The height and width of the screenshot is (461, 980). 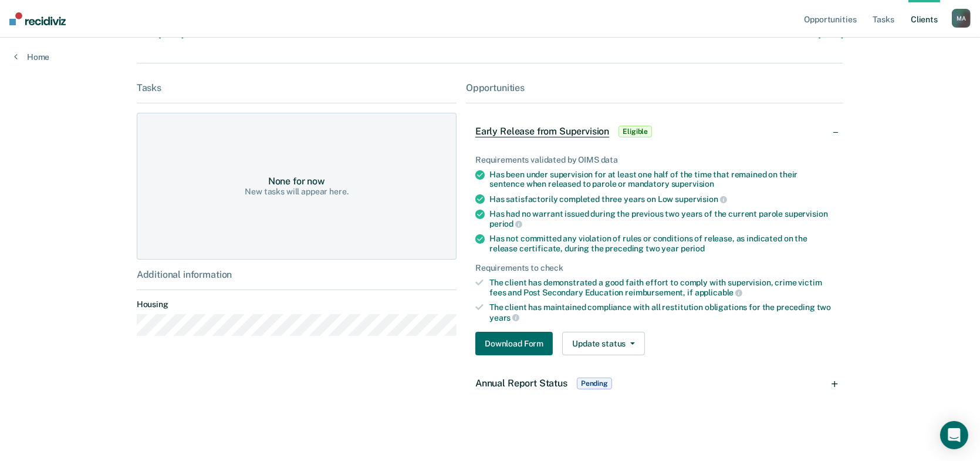 I want to click on a: Home, so click(x=32, y=57).